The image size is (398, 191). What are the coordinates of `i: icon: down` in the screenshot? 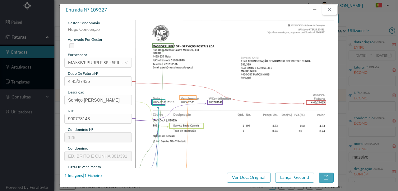 It's located at (126, 63).